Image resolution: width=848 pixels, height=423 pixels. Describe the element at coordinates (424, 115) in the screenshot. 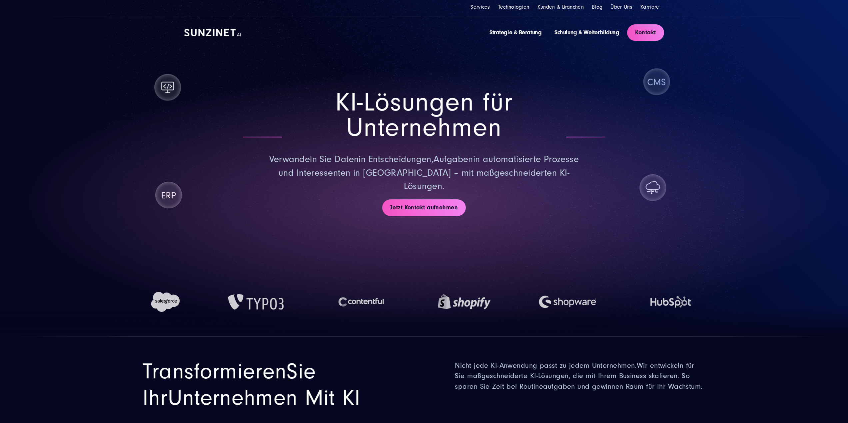

I see `span: KI-Lösungen für Unternehmen` at that location.